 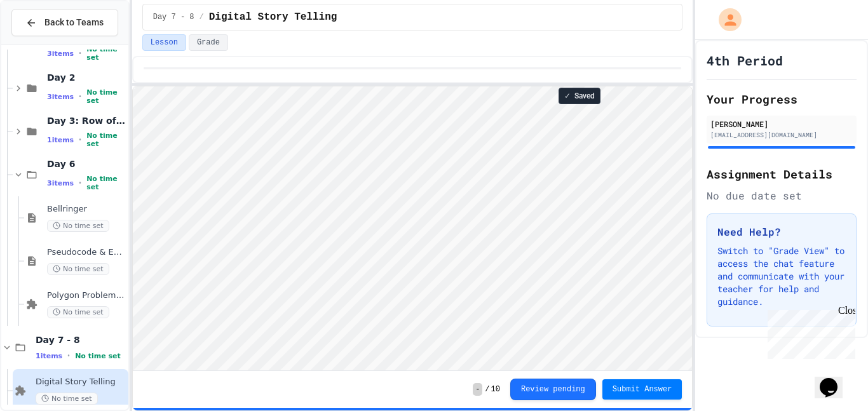 I want to click on p: Switch to "Grade View" to access the chat feature and communicate with your teacher for help and ..., so click(x=782, y=277).